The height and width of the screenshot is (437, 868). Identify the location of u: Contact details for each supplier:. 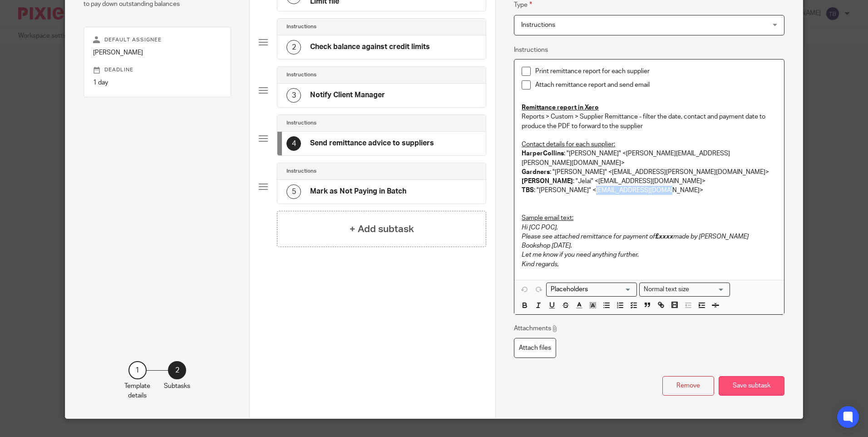
(568, 145).